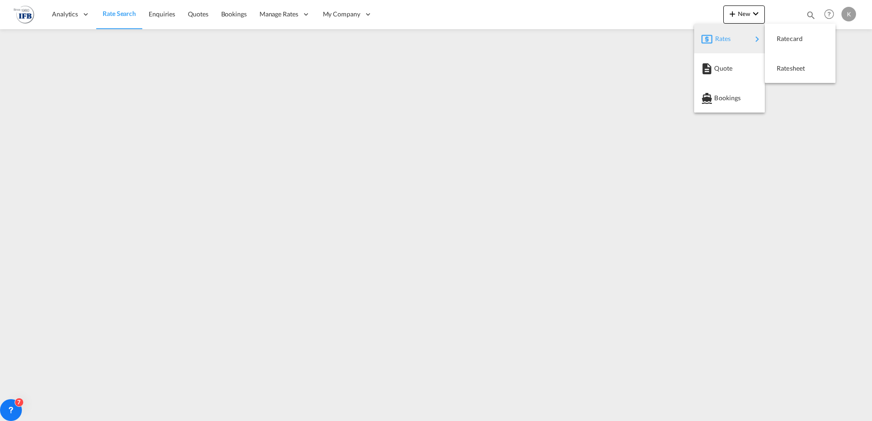 Image resolution: width=872 pixels, height=421 pixels. I want to click on md-icon: icon-chevron-right, so click(757, 39).